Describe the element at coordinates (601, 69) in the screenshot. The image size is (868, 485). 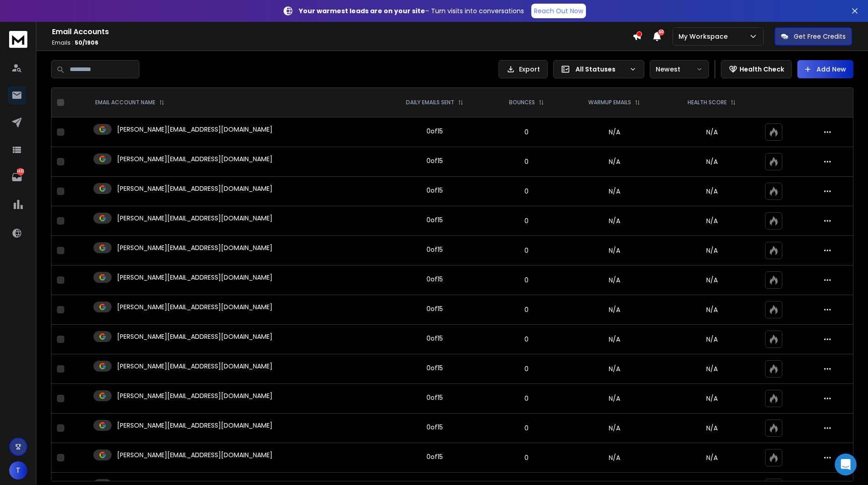
I see `p: All Statuses` at that location.